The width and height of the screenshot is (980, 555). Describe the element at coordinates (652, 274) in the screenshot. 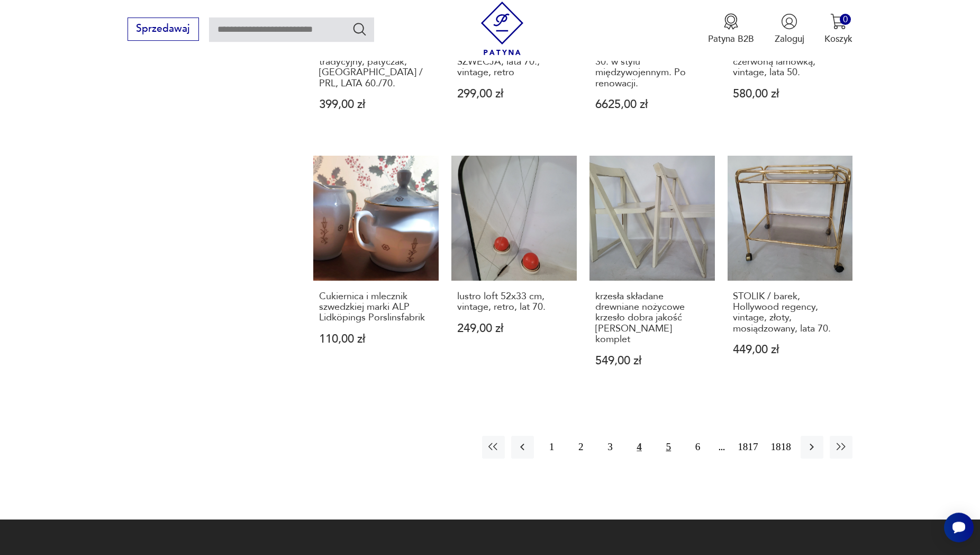

I see `a: krzesła składane drewniane nożycowe krzesło dobra jakość ALDO JACOBER kompletkrzesła składane dre...` at that location.